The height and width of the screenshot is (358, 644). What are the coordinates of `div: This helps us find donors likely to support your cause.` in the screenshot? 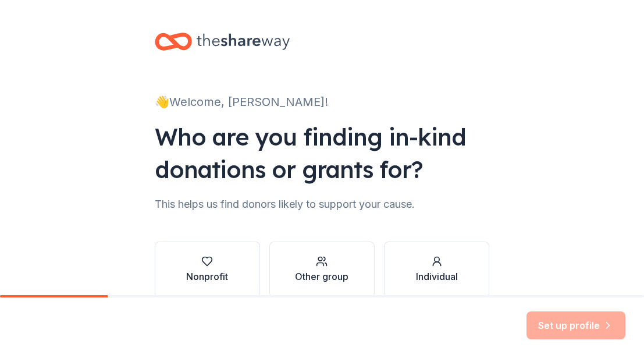 It's located at (322, 204).